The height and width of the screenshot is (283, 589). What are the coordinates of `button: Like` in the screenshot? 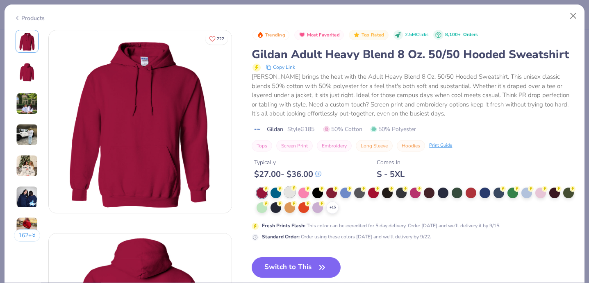 It's located at (217, 39).